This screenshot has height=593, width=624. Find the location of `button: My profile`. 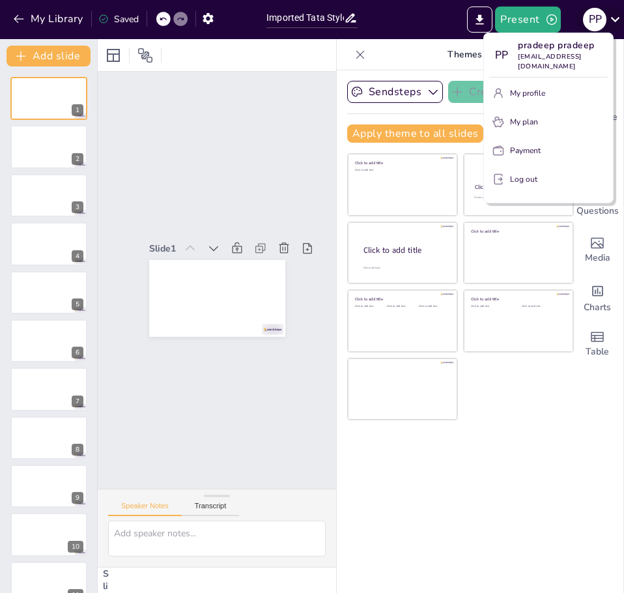

button: My profile is located at coordinates (548, 93).